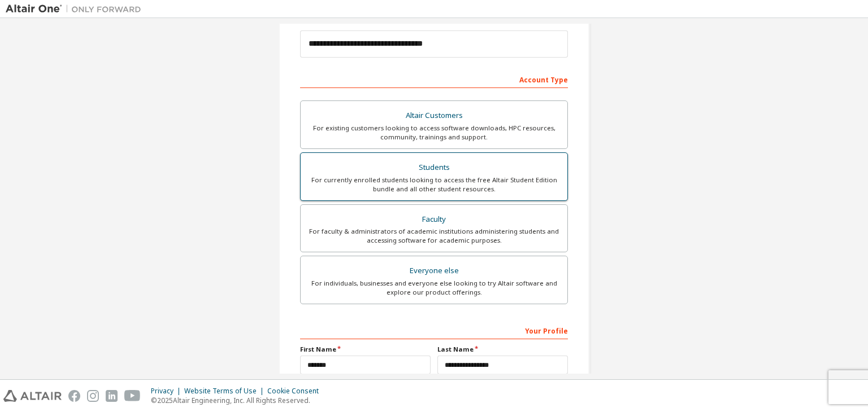  I want to click on div: Everyone else, so click(434, 271).